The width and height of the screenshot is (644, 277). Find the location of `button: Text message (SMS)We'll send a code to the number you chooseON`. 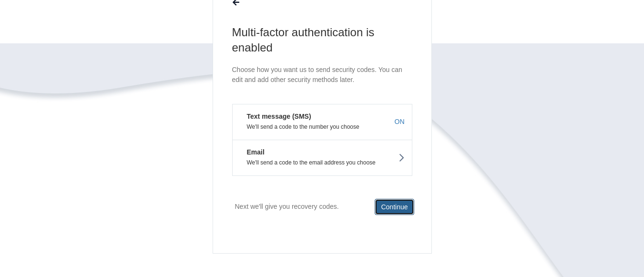

button: Text message (SMS)We'll send a code to the number you chooseON is located at coordinates (323, 122).